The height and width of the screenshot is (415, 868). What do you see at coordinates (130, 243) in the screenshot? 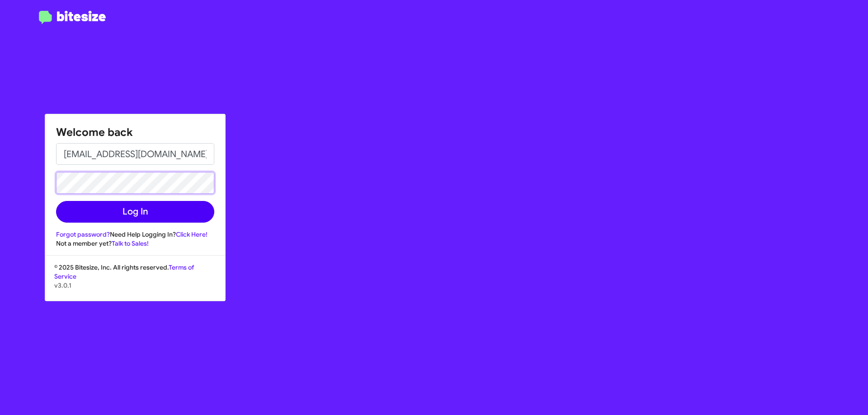
I see `a: Talk to Sales!` at bounding box center [130, 243].